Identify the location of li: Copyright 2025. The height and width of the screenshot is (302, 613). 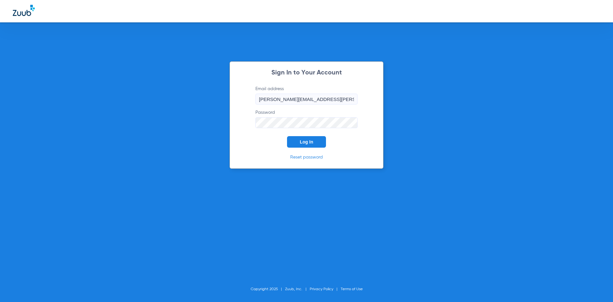
(268, 289).